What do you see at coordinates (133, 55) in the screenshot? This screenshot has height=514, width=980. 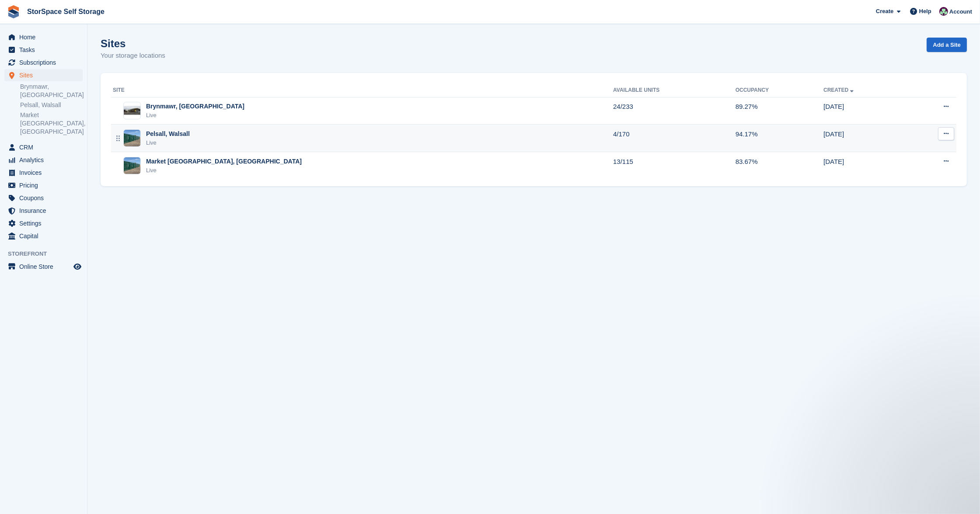 I see `p: Your storage locations` at bounding box center [133, 55].